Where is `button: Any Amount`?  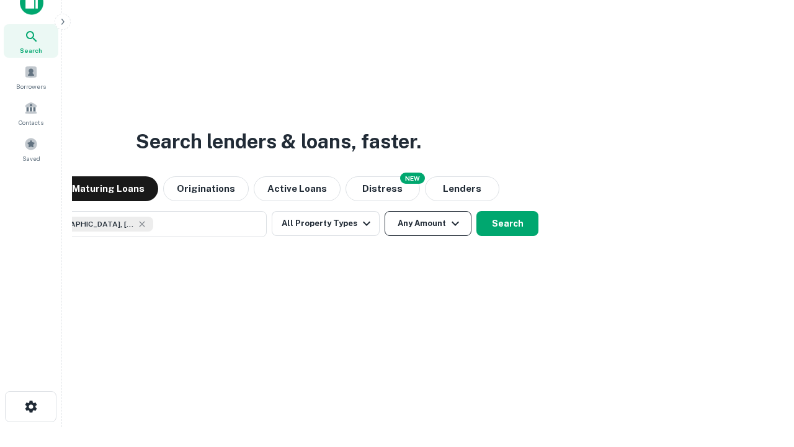
button: Any Amount is located at coordinates (428, 223).